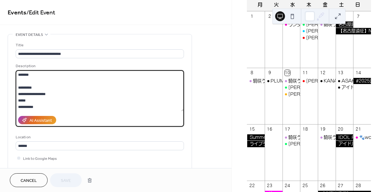 The height and width of the screenshot is (192, 386). What do you see at coordinates (305, 186) in the screenshot?
I see `div: 25` at bounding box center [305, 186].